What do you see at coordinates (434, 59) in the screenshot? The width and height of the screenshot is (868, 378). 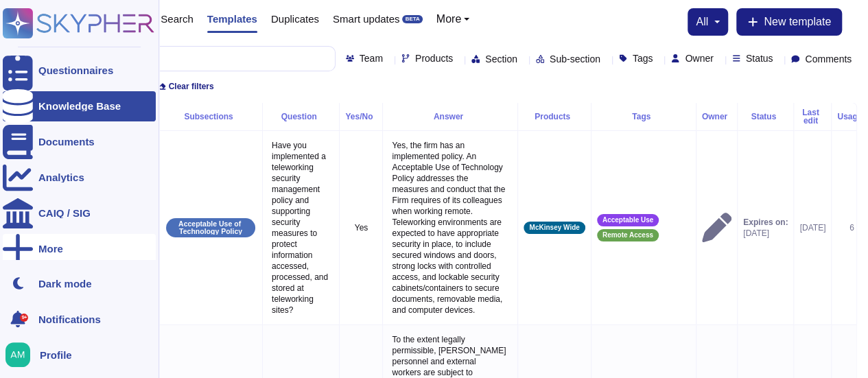 I see `span: Products` at bounding box center [434, 59].